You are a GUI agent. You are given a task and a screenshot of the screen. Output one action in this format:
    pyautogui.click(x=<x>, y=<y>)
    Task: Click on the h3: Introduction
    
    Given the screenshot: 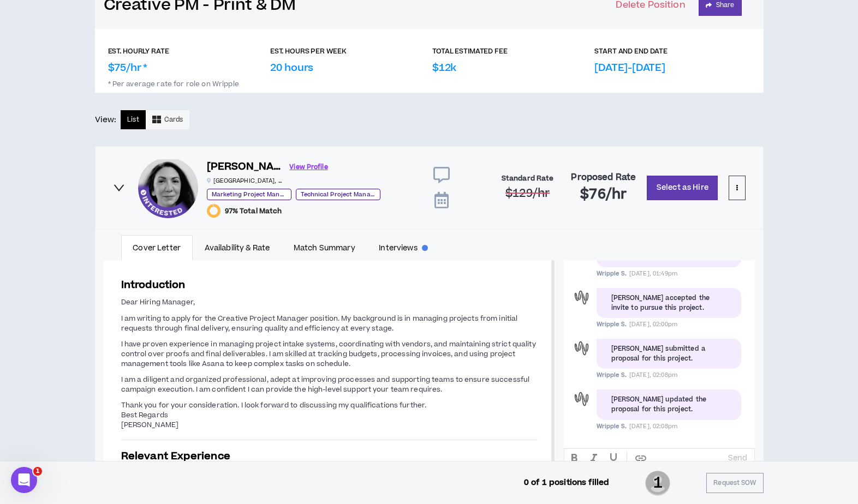 What is the action you would take?
    pyautogui.click(x=329, y=285)
    